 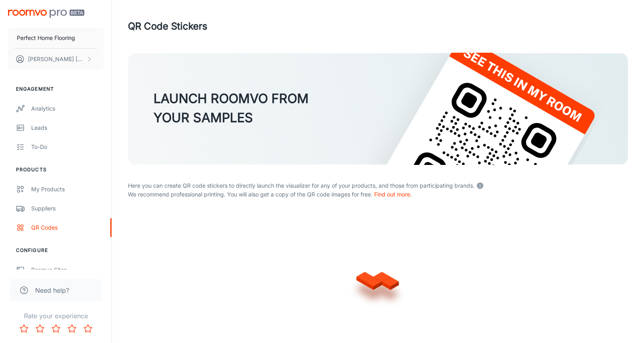 What do you see at coordinates (52, 290) in the screenshot?
I see `span: Need help?` at bounding box center [52, 290].